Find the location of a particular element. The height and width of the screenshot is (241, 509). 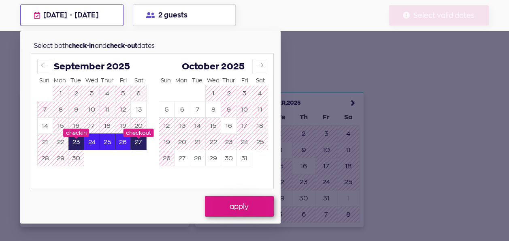

td: Not available. Wednesday, September 3, 2025 is located at coordinates (92, 93).